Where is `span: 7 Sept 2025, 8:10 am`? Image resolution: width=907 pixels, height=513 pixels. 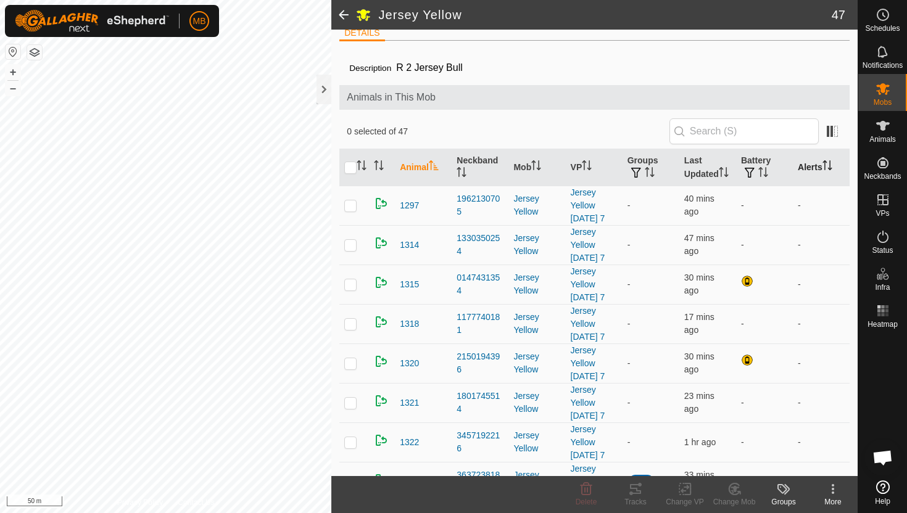
span: 7 Sept 2025, 8:10 am is located at coordinates (699, 481).